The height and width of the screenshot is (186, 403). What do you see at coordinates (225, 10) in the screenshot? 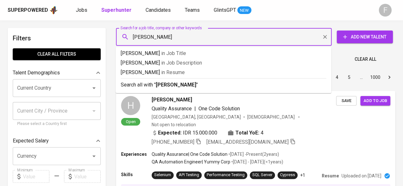
I see `span: GlintsGPT` at bounding box center [225, 10].